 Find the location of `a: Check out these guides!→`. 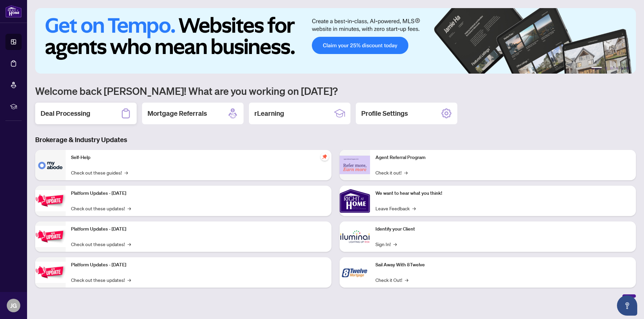

a: Check out these guides!→ is located at coordinates (100, 173).